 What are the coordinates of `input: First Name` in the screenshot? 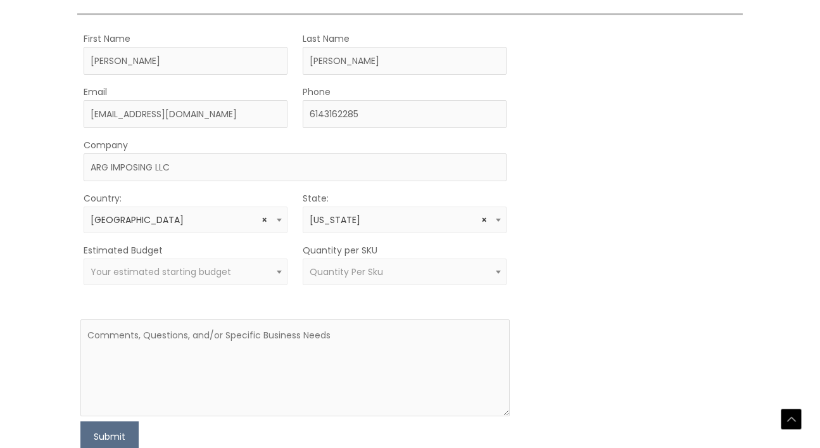 It's located at (185, 61).